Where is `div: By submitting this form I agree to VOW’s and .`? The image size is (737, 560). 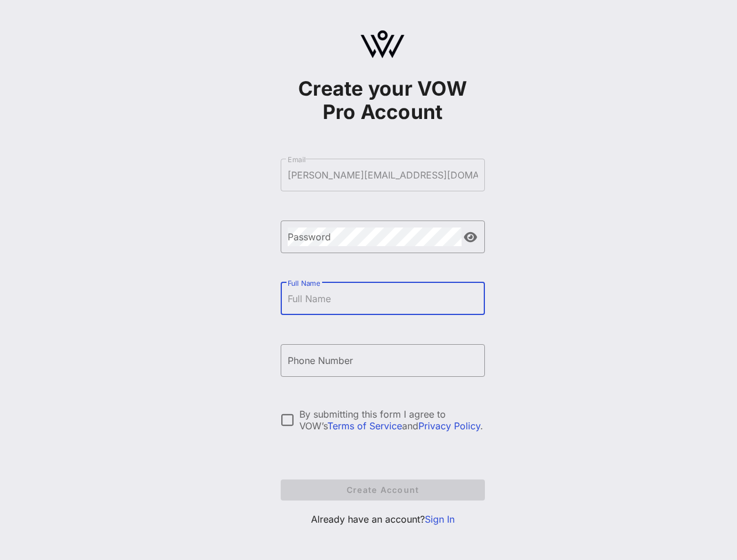 div: By submitting this form I agree to VOW’s and . is located at coordinates (392, 420).